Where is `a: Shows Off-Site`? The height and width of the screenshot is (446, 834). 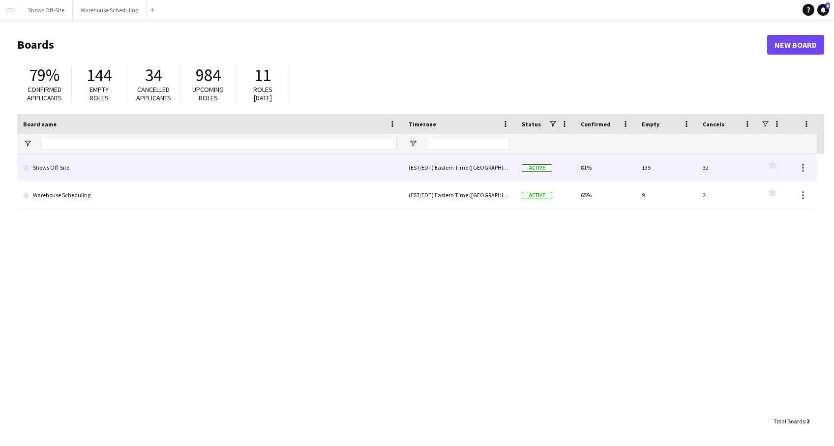
a: Shows Off-Site is located at coordinates (210, 168).